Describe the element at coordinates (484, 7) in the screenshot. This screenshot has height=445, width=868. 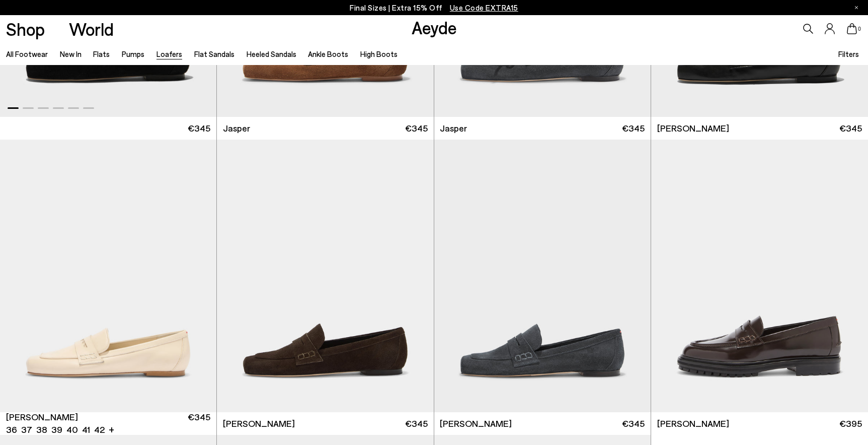
I see `span: Navigate to /collections/ss25-final-sizes` at that location.